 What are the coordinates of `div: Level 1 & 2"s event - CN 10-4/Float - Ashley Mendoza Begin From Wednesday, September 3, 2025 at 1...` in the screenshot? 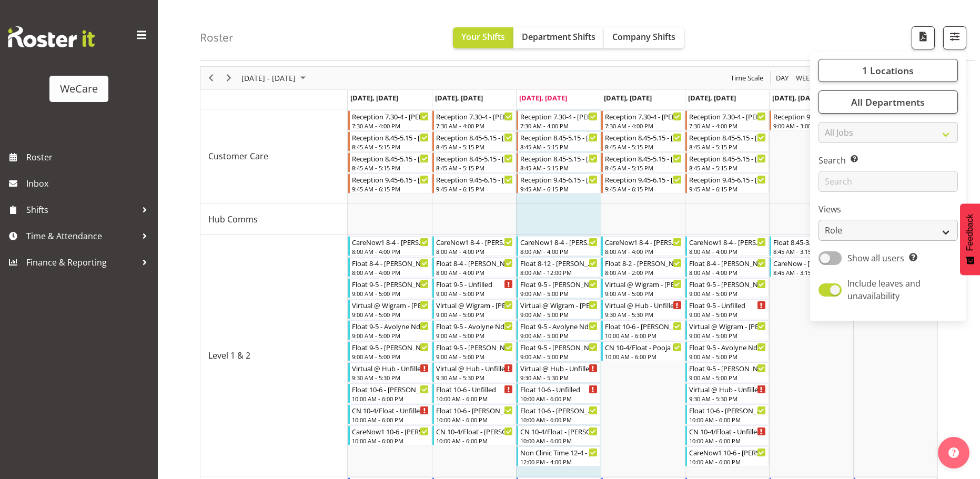 It's located at (558, 435).